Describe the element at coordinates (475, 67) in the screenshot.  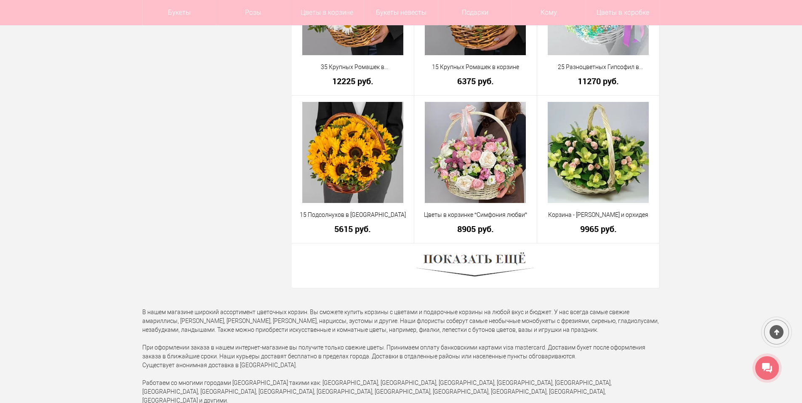
I see `a: 15 Крупных Ромашек в корзине` at that location.